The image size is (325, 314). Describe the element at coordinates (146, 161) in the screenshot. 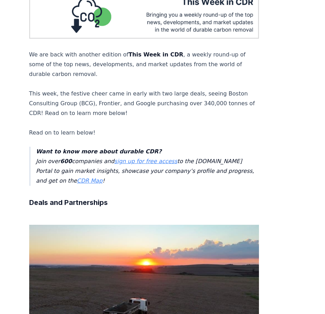

I see `a: sign up for free access` at that location.